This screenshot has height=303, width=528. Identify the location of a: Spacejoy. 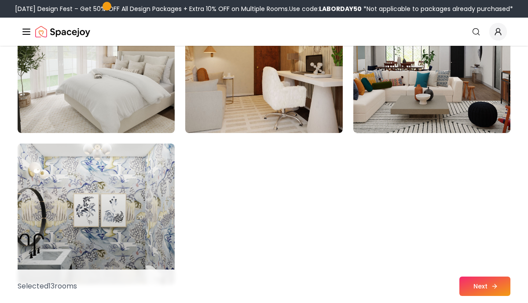
(63, 32).